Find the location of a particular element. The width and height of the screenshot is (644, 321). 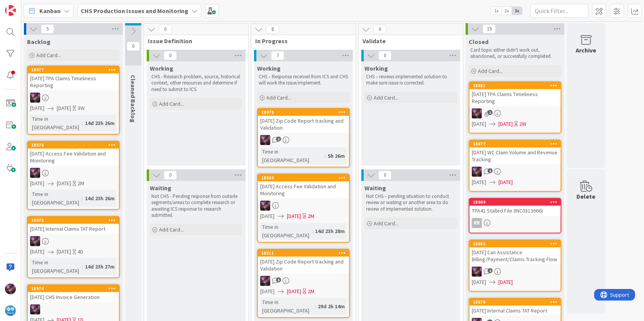

div: 18882 is located at coordinates (516, 244).